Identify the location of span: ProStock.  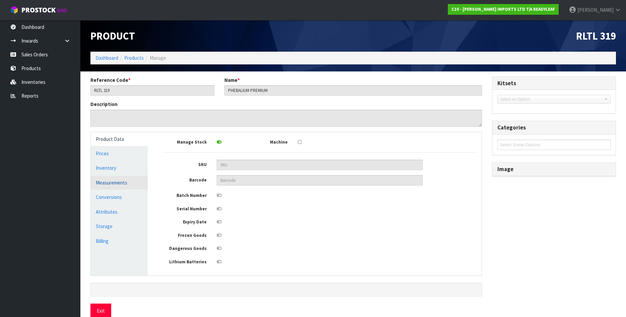
(39, 10).